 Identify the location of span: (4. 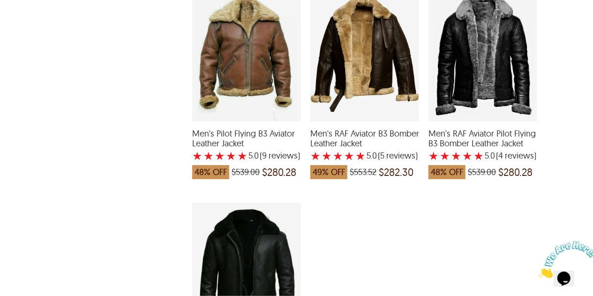
(499, 156).